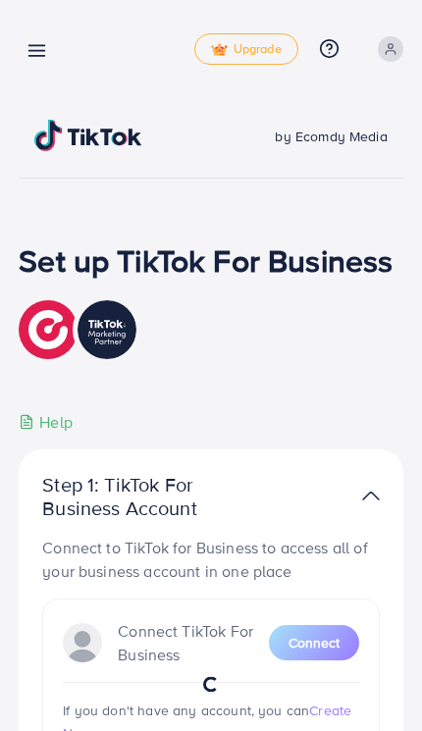  Describe the element at coordinates (205, 260) in the screenshot. I see `h1: Set up TikTok For Business` at that location.